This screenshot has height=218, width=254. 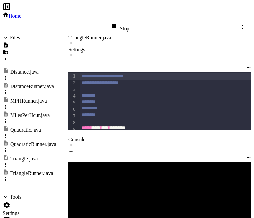 What do you see at coordinates (72, 103) in the screenshot?
I see `div: 5` at bounding box center [72, 103].